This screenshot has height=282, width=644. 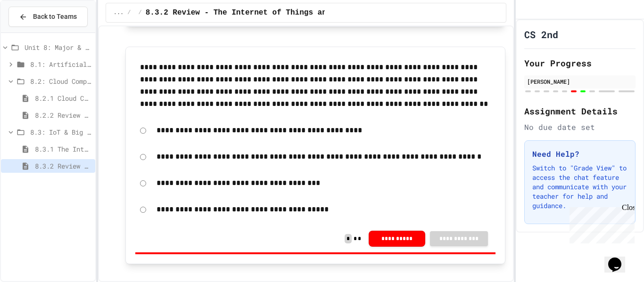 What do you see at coordinates (63, 149) in the screenshot?
I see `span: 8.3.1 The Internet of Things and Big Data: Our Connected Digital World` at bounding box center [63, 149].